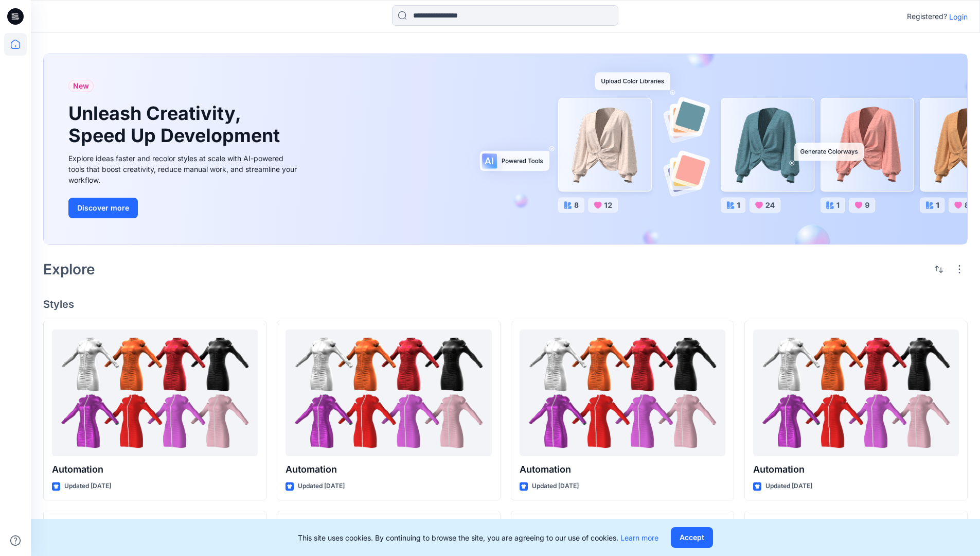 The image size is (980, 556). I want to click on h1: Unleash Creativity, Speed Up Development, so click(176, 125).